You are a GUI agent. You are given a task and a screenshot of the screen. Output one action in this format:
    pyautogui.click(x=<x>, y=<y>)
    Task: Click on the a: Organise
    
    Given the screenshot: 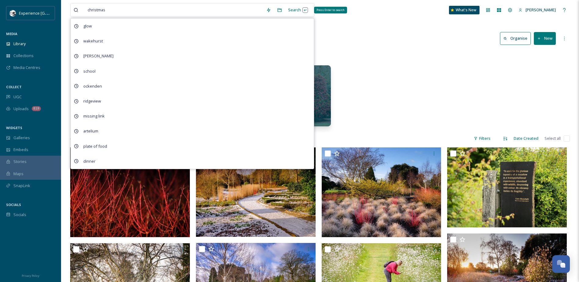 What is the action you would take?
    pyautogui.click(x=515, y=38)
    